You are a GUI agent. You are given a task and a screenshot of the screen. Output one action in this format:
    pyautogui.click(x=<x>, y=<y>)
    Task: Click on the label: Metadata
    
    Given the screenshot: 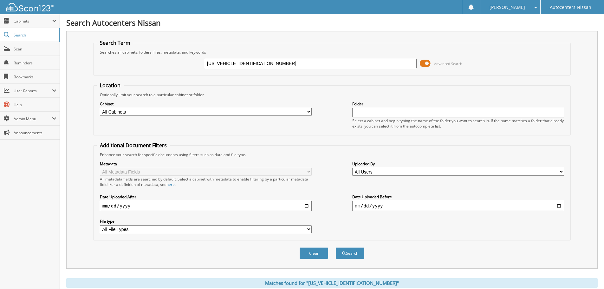 What is the action you would take?
    pyautogui.click(x=206, y=164)
    